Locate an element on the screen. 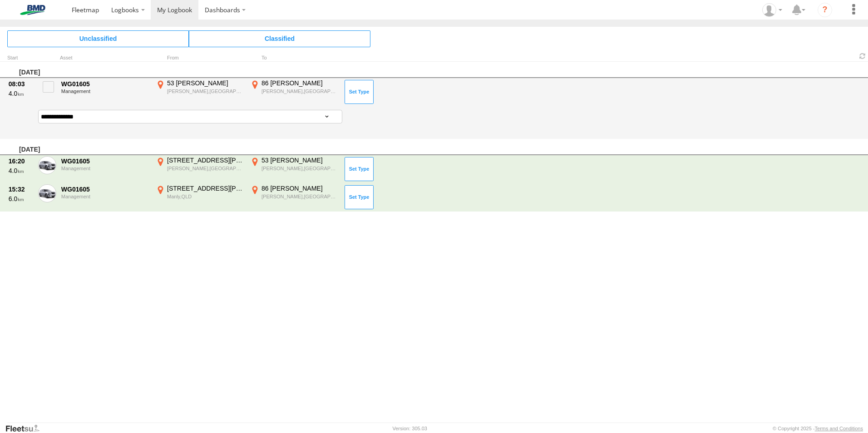 Image resolution: width=868 pixels, height=433 pixels. span: Refresh is located at coordinates (863, 56).